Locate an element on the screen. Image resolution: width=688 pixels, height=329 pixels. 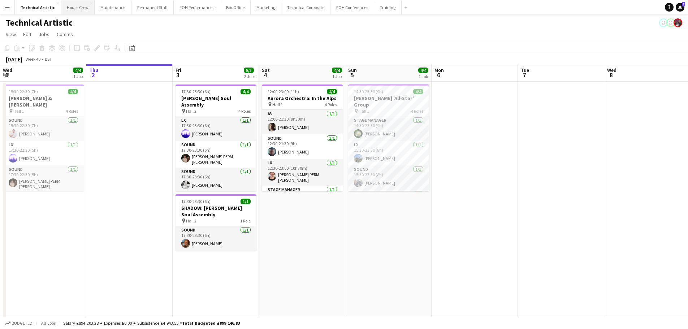
span: 2 is located at coordinates (93, 75).